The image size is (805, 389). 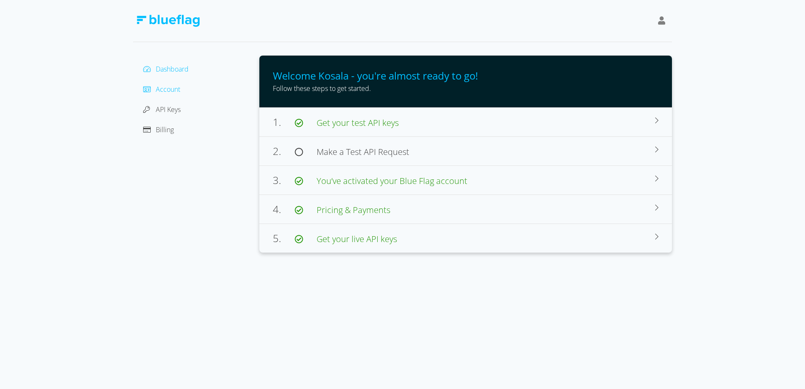 What do you see at coordinates (168, 89) in the screenshot?
I see `span: Account` at bounding box center [168, 89].